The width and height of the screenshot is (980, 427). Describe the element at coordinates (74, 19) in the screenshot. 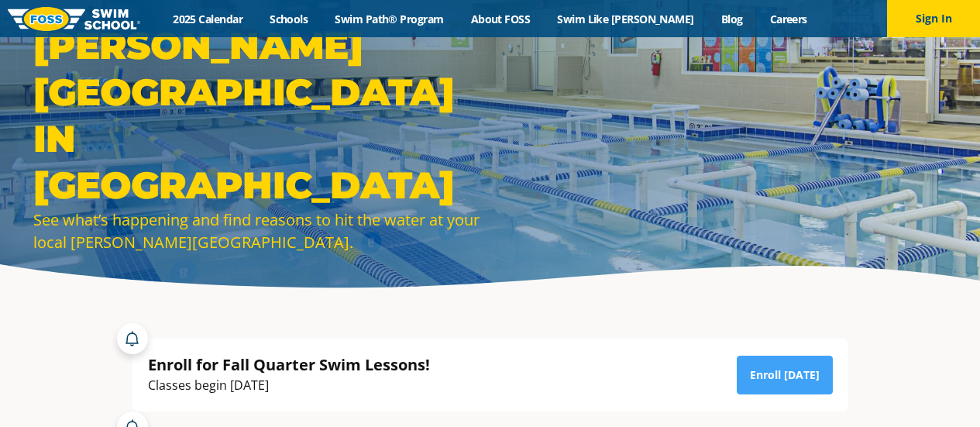

I see `img: FOSS Swim School Logo` at that location.